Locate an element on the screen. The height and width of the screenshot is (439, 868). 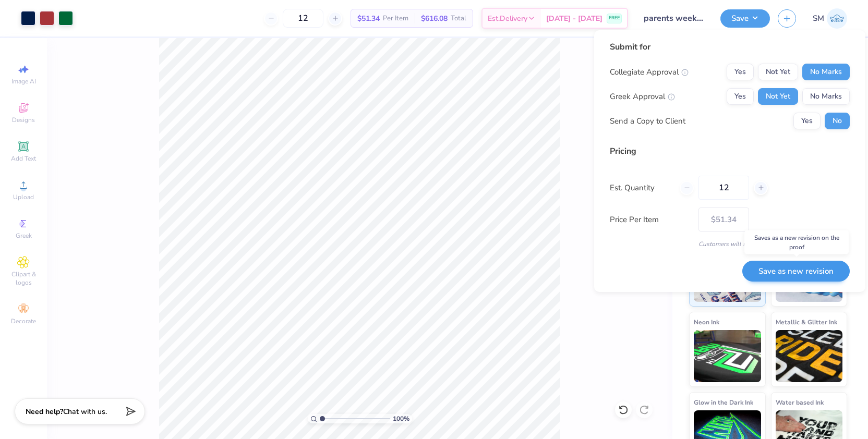
span: Decorate is located at coordinates (23, 321).